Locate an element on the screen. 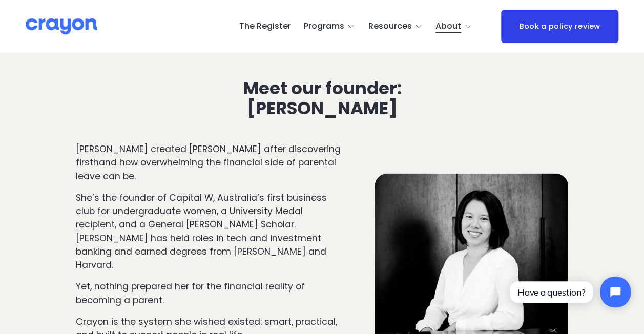  p: Yet, nothing prepared her for the financial reality of becoming a parent. is located at coordinates (210, 292).